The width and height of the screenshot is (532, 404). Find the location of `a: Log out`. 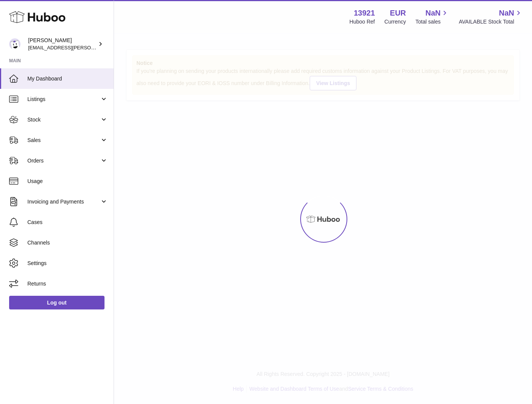

a: Log out is located at coordinates (57, 303).